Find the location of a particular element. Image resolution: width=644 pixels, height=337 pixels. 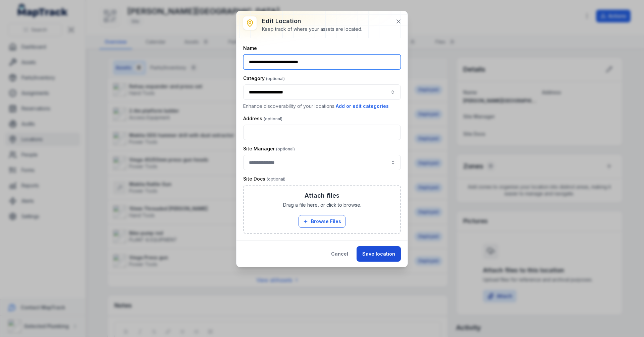

label: Category is located at coordinates (264, 78).